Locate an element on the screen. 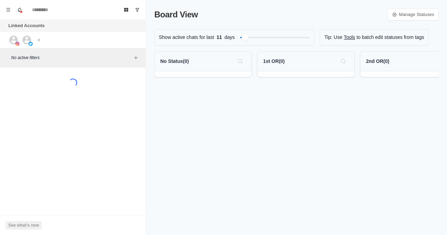 Image resolution: width=447 pixels, height=235 pixels. p: 1st OR ( 0 ) is located at coordinates (274, 61).